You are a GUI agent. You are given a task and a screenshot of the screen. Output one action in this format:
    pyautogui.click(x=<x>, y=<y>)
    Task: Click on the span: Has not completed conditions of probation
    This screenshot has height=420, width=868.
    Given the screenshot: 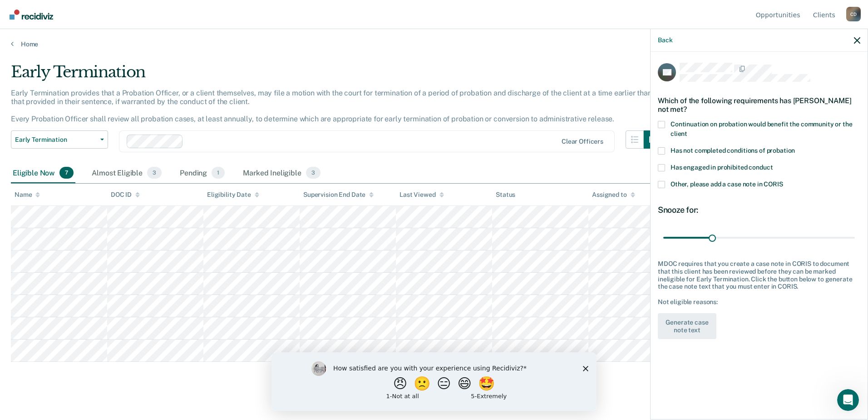 What is the action you would take?
    pyautogui.click(x=734, y=150)
    